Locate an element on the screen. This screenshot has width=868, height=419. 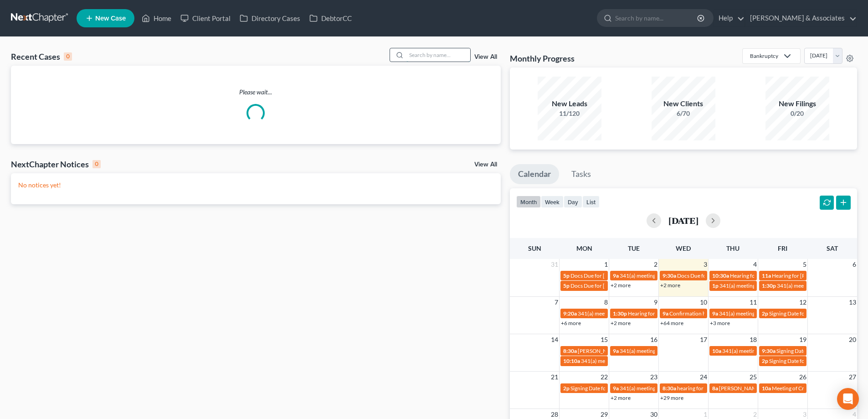
a: Tasks is located at coordinates (581, 174).